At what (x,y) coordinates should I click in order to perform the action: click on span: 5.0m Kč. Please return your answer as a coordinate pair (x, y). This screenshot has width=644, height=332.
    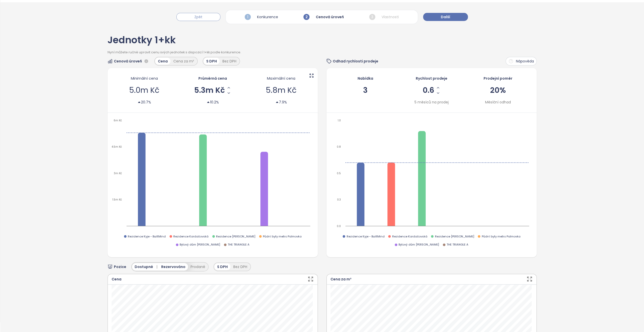
    Looking at the image, I should click on (144, 90).